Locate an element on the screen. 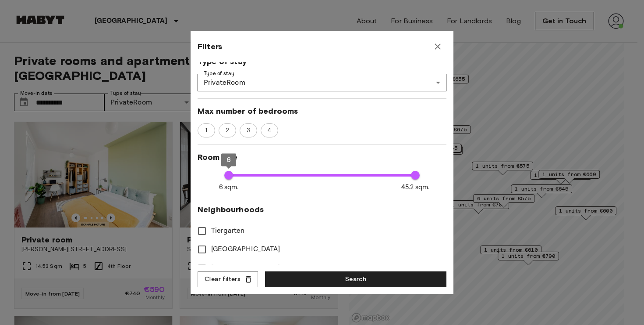  button: Clear filters is located at coordinates (228, 279).